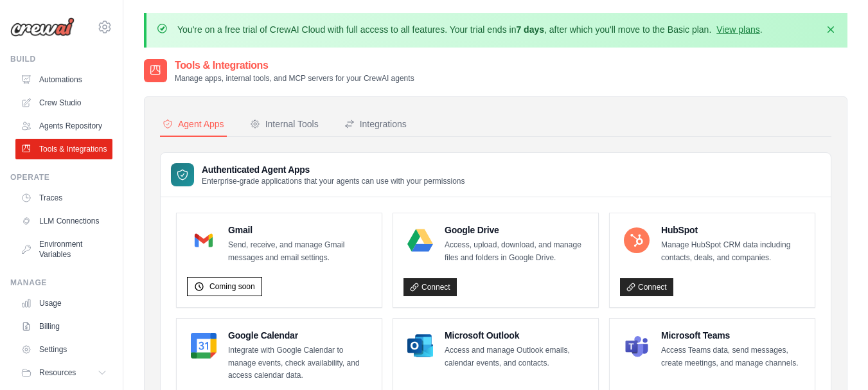 This screenshot has width=868, height=390. What do you see at coordinates (64, 149) in the screenshot?
I see `a: Tools & Integrations` at bounding box center [64, 149].